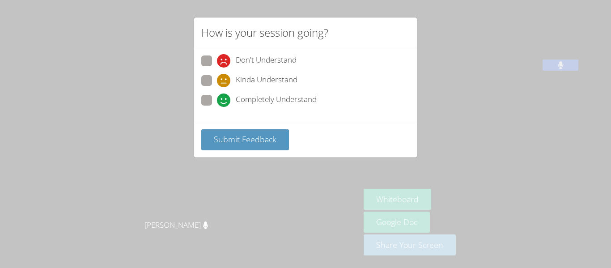 The width and height of the screenshot is (611, 268). What do you see at coordinates (266, 61) in the screenshot?
I see `span: Don't Understand` at bounding box center [266, 61].